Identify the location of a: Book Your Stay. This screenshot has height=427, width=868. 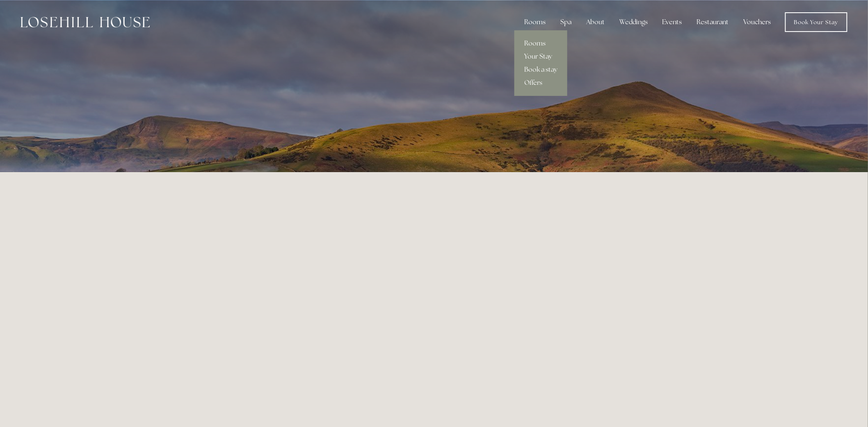
(816, 22).